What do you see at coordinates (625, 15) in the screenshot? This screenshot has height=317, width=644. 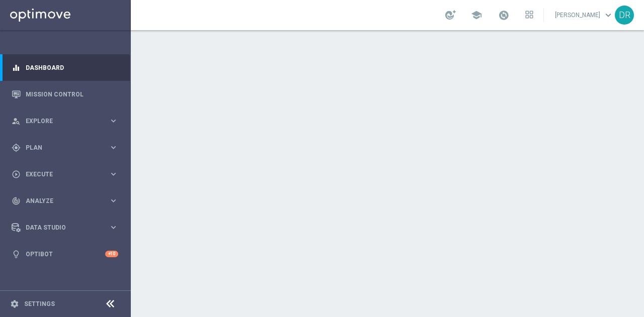 I see `div: DR` at bounding box center [625, 15].